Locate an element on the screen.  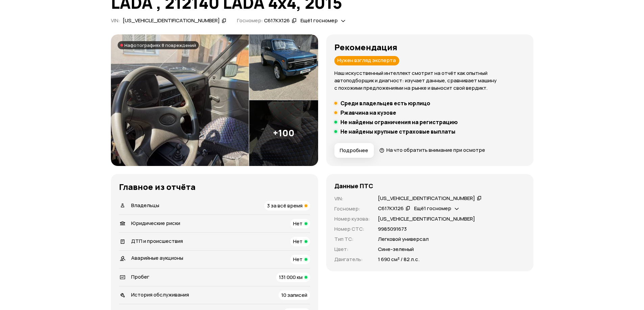
h4: Данные ПТС is located at coordinates (354, 186).